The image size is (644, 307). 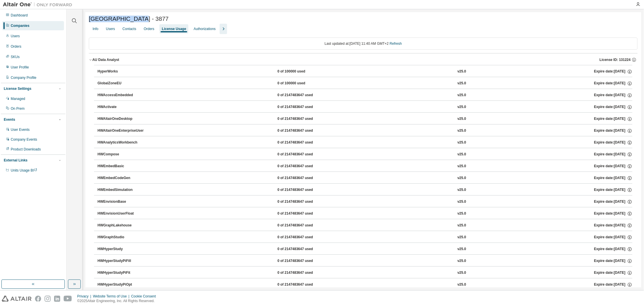 I want to click on div: User Profile, so click(x=20, y=67).